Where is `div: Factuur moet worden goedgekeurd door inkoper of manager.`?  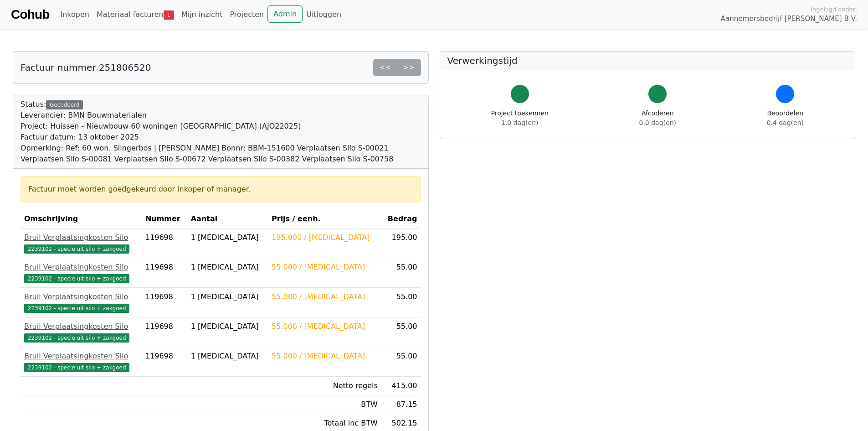
div: Factuur moet worden goedgekeurd door inkoper of manager. is located at coordinates (220, 189).